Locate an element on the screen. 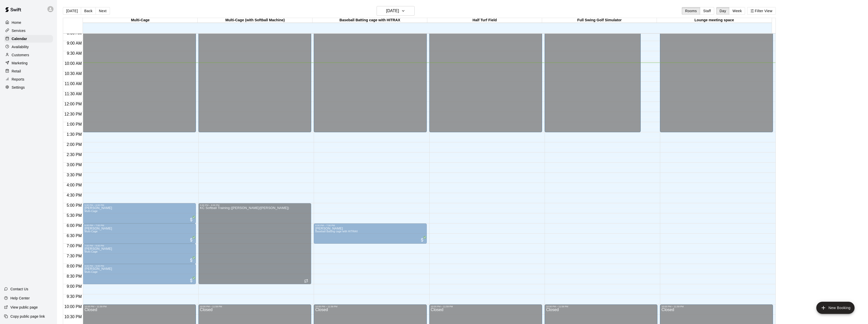 The height and width of the screenshot is (324, 868). span: 10:30 AM is located at coordinates (73, 74).